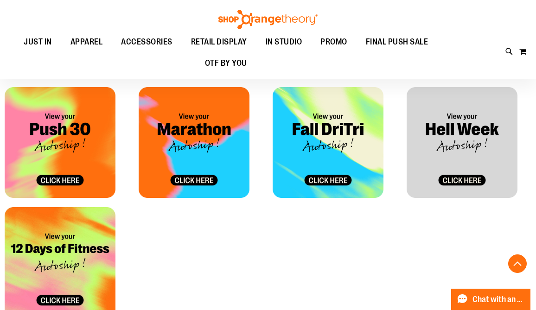 The image size is (536, 310). What do you see at coordinates (284, 42) in the screenshot?
I see `span: IN STUDIO` at bounding box center [284, 42].